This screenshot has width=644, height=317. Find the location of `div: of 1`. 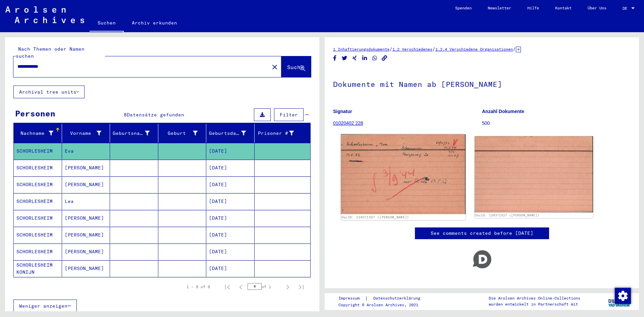

div: of 1 is located at coordinates (264, 286).